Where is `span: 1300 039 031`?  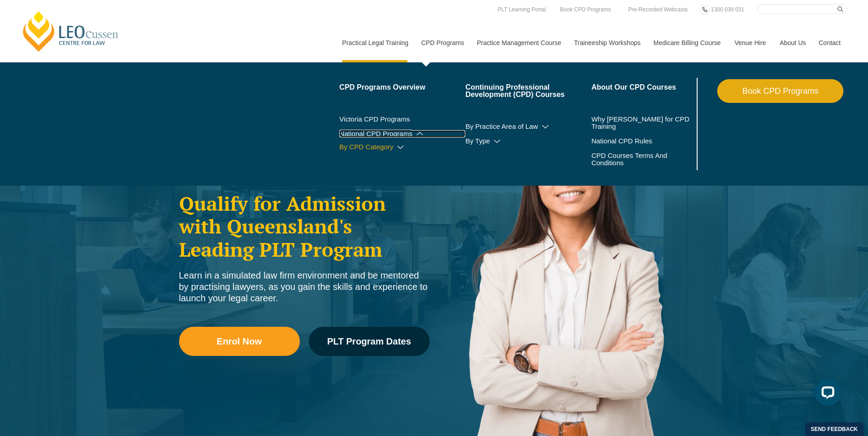
span: 1300 039 031 is located at coordinates (727, 9).